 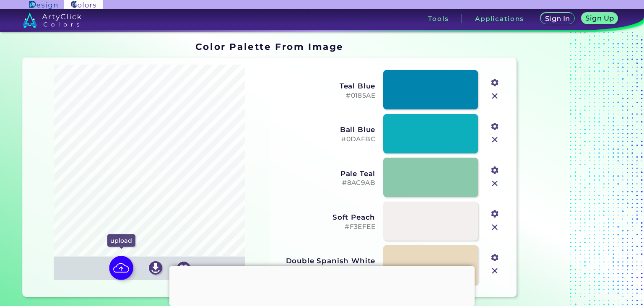 I want to click on h5: #8AC9AB, so click(x=325, y=183).